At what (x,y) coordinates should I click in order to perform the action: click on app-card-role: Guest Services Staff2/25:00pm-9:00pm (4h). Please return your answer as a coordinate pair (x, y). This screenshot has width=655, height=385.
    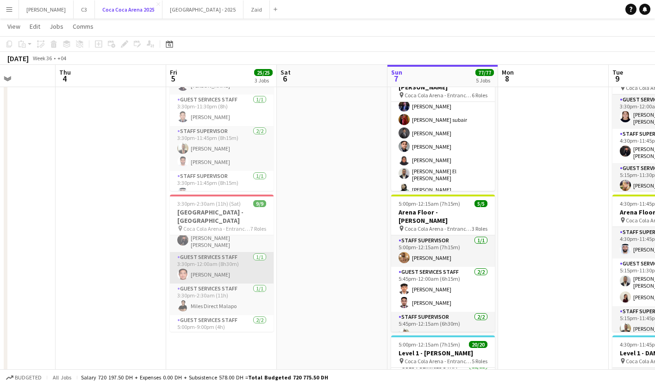
    Looking at the image, I should click on (222, 337).